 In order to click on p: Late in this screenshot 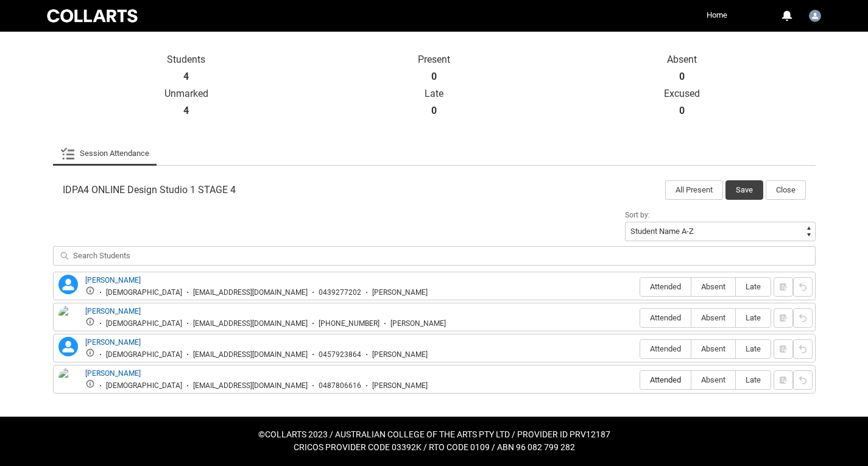, I will do `click(434, 94)`.